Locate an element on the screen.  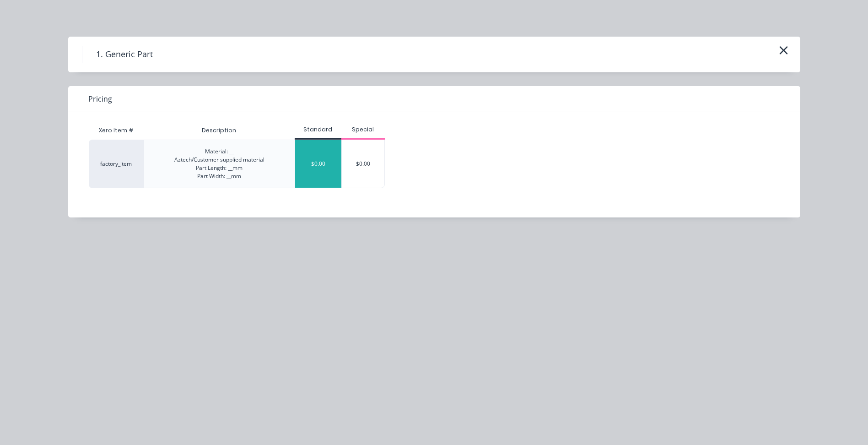
div: Description is located at coordinates (219, 130).